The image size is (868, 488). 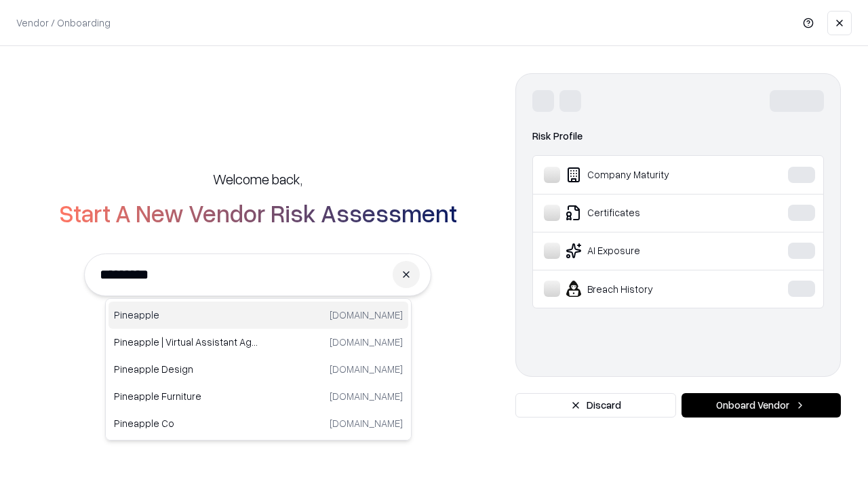 What do you see at coordinates (258, 179) in the screenshot?
I see `h5: Welcome back,` at bounding box center [258, 179].